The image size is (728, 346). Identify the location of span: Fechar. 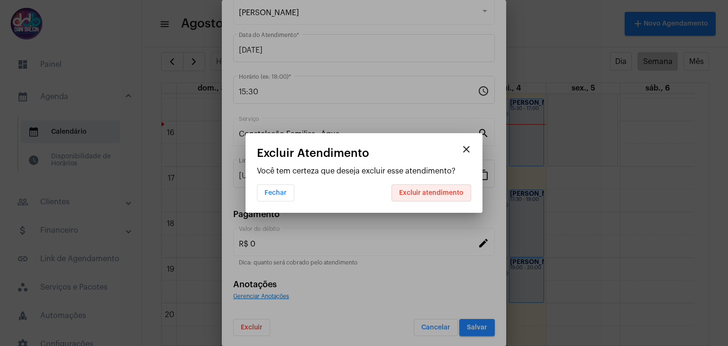
(275, 193).